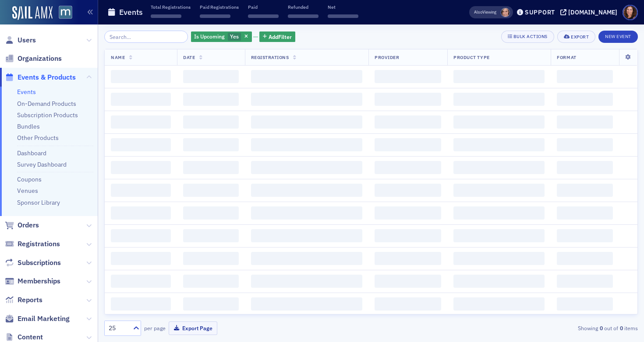  What do you see at coordinates (539, 12) in the screenshot?
I see `div: Support` at bounding box center [539, 12].